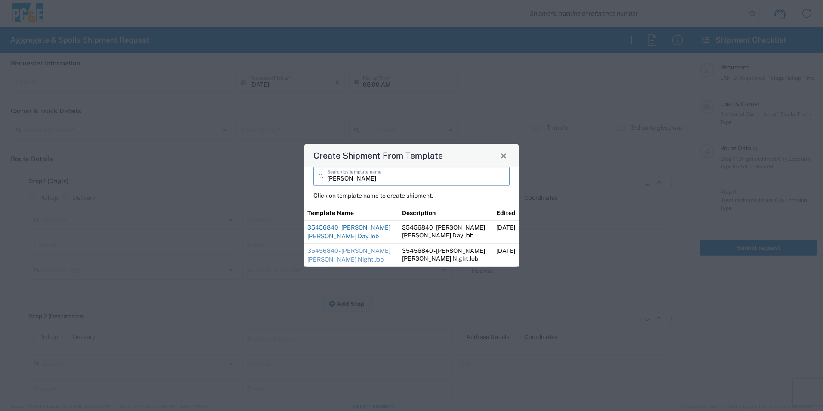 The width and height of the screenshot is (823, 411). Describe the element at coordinates (352, 213) in the screenshot. I see `th: Template Name` at that location.